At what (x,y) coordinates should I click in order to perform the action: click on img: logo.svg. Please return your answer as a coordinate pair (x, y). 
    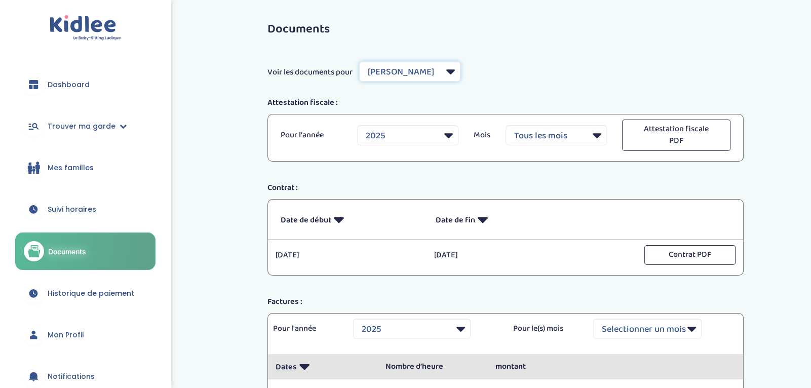
    Looking at the image, I should click on (85, 28).